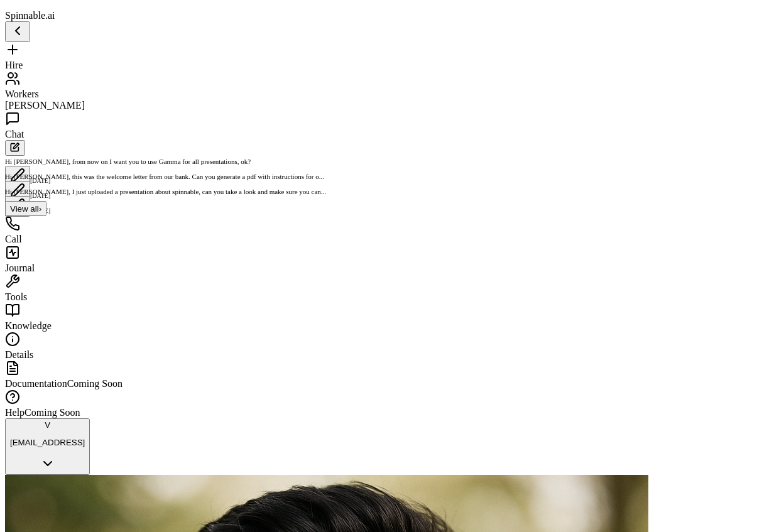 This screenshot has height=532, width=774. I want to click on span: Hi Kai, I just uploaded a presentation about spinnable, can you take a look and make sure you can..., so click(165, 192).